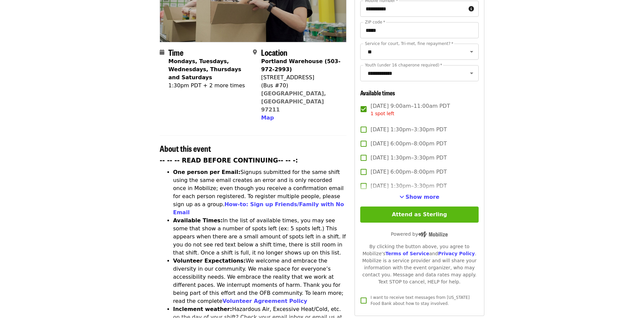  Describe the element at coordinates (375, 22) in the screenshot. I see `label: ZIP code` at that location.